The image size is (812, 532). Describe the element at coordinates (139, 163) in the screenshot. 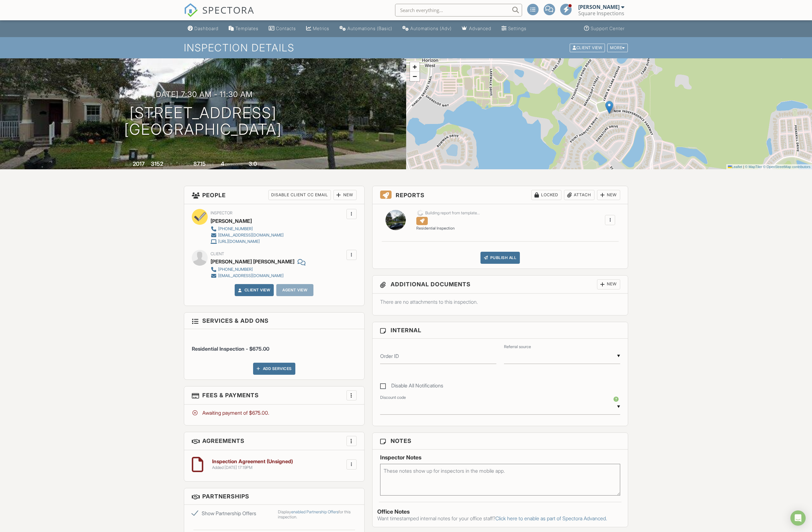

I see `div: 2017` at that location.